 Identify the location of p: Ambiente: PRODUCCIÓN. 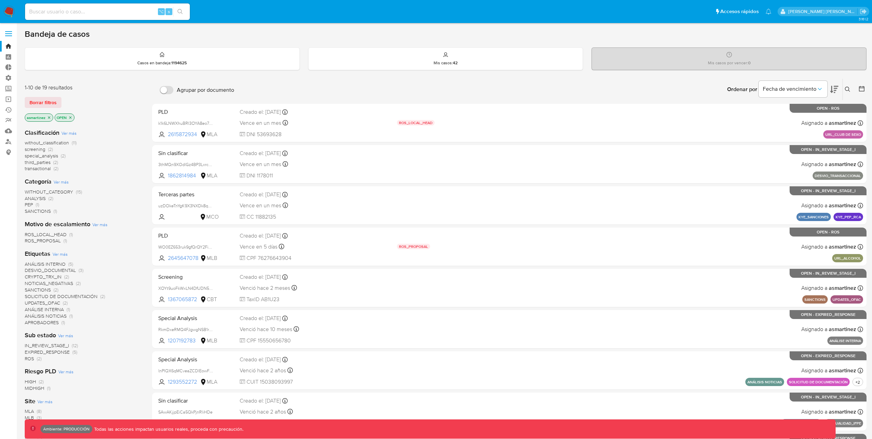
(66, 429).